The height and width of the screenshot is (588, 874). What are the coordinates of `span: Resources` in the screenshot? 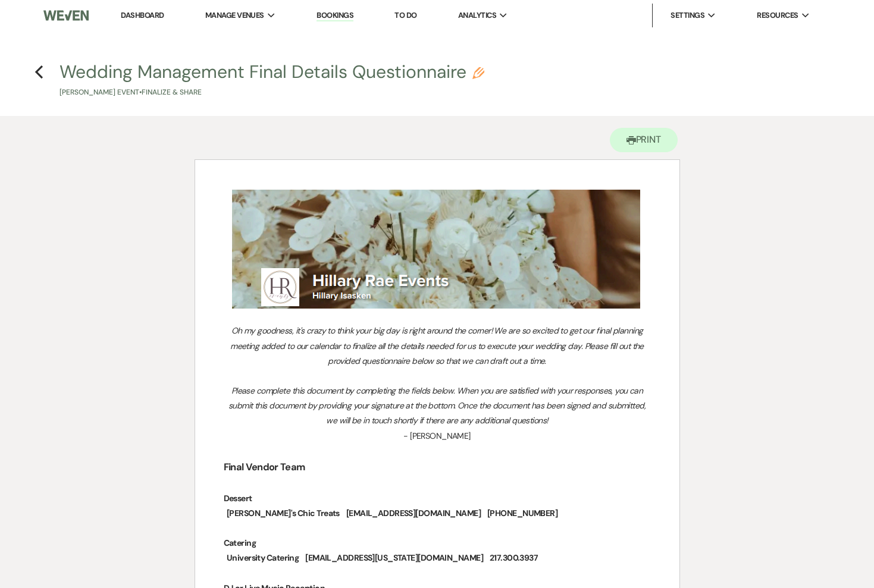 It's located at (777, 15).